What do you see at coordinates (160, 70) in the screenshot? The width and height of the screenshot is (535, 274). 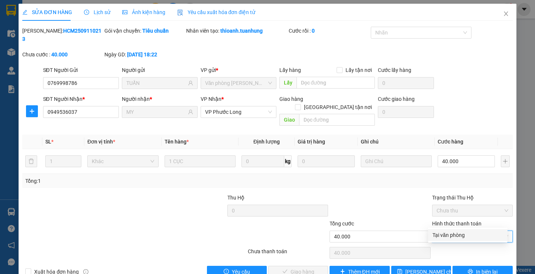 I see `div: Người gửi` at bounding box center [160, 70].